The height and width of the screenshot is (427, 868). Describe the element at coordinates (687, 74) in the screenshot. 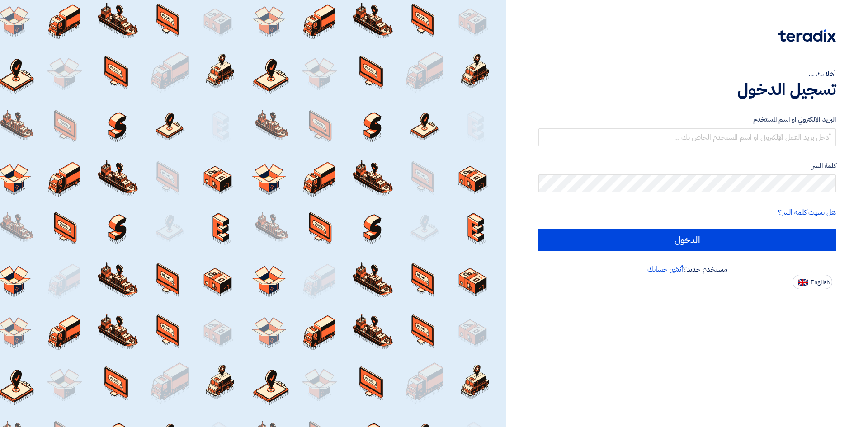

I see `div: أهلا بك ...` at that location.